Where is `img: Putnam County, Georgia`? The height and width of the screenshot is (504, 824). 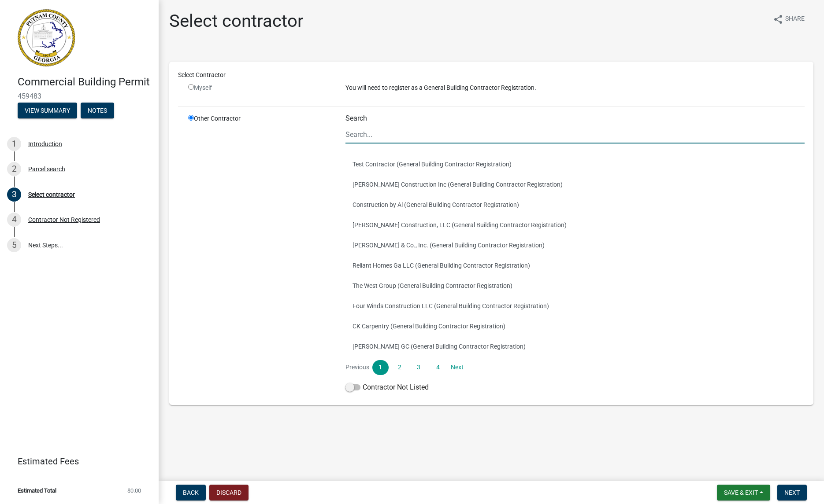
img: Putnam County, Georgia is located at coordinates (46, 38).